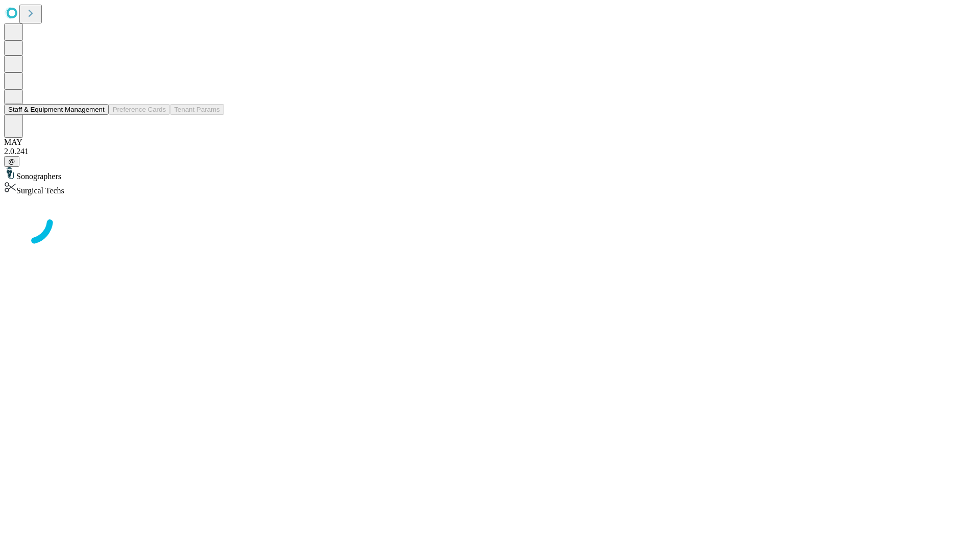 This screenshot has width=980, height=551. What do you see at coordinates (56, 110) in the screenshot?
I see `button: Staff & Equipment Management` at bounding box center [56, 110].